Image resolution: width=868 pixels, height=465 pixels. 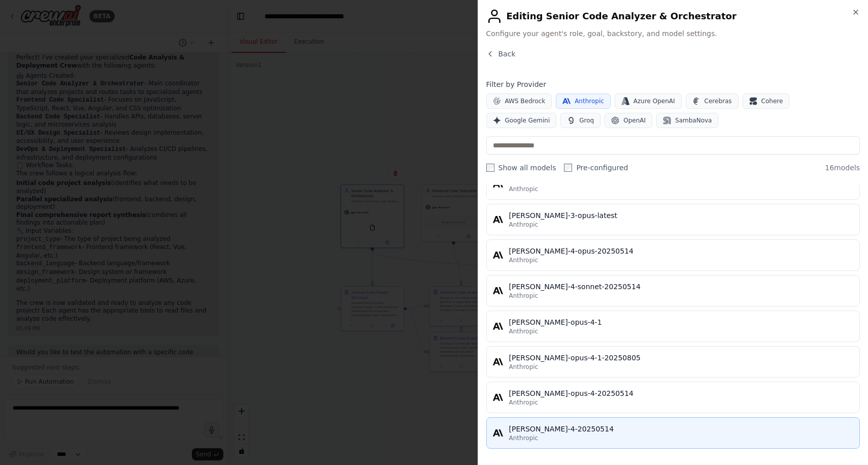 I want to click on span: OpenAI, so click(x=635, y=120).